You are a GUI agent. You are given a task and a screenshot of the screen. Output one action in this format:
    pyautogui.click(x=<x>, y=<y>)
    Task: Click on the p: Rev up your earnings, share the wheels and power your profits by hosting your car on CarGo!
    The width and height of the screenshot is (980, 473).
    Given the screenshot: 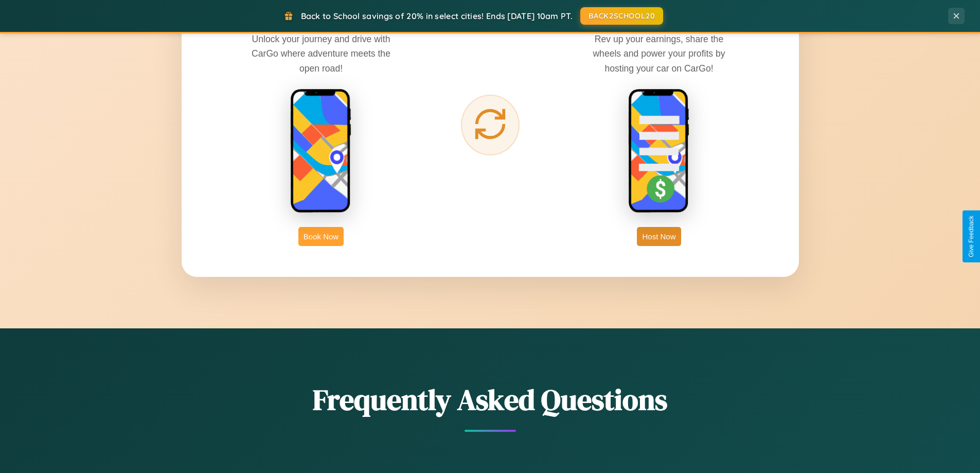 What is the action you would take?
    pyautogui.click(x=659, y=54)
    